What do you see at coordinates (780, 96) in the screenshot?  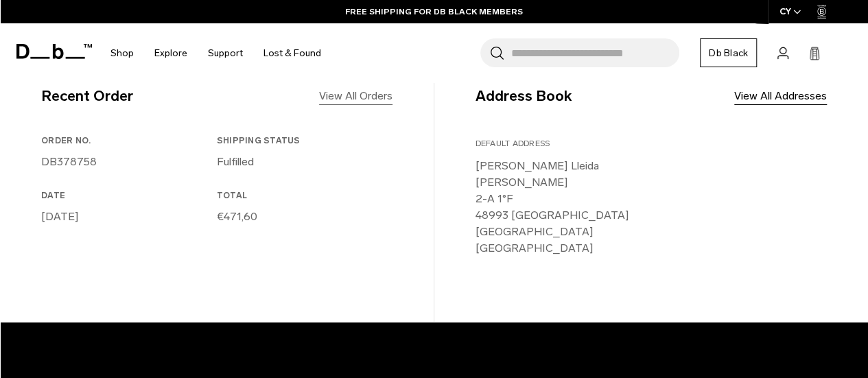 I see `a: View All Addresses` at bounding box center [780, 96].